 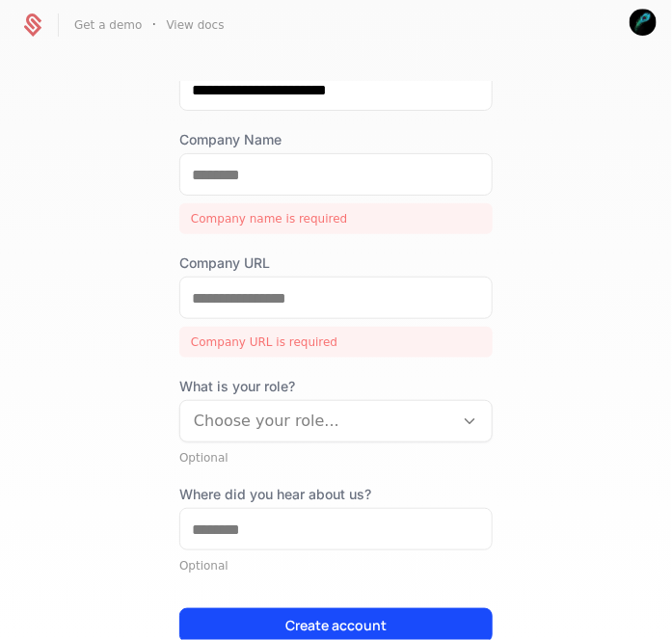 What do you see at coordinates (336, 494) in the screenshot?
I see `label: Where did you hear about us?` at bounding box center [336, 494].